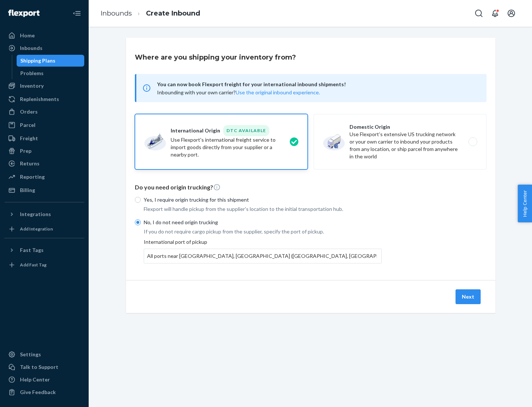 This screenshot has width=532, height=407. Describe the element at coordinates (38, 61) in the screenshot. I see `div: Shipping Plans` at that location.